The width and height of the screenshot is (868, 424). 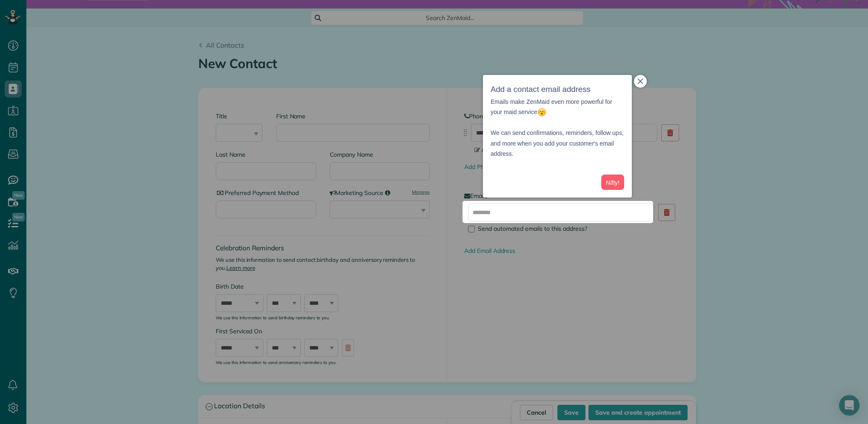 I want to click on button: close,, so click(x=640, y=81).